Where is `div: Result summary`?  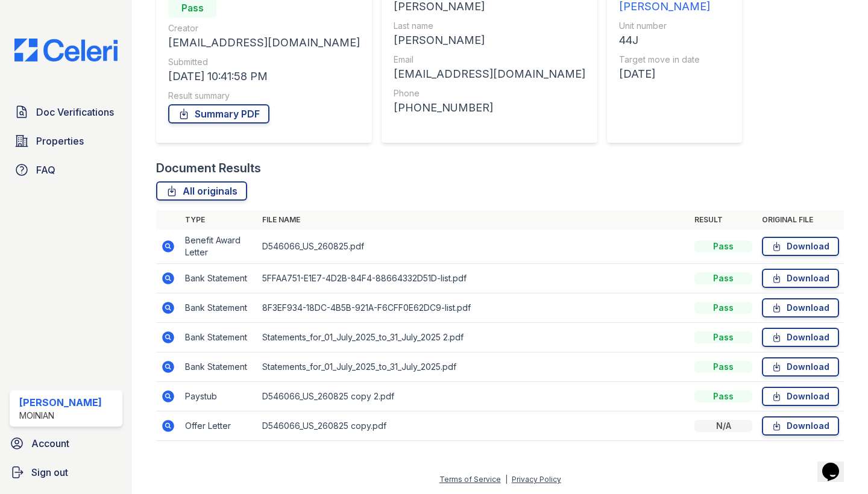 div: Result summary is located at coordinates (264, 96).